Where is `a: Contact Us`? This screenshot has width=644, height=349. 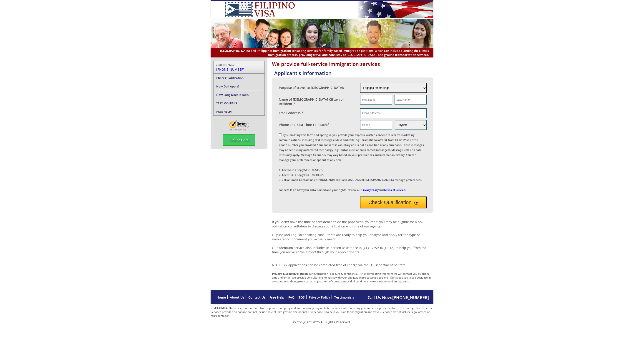
a: Contact Us is located at coordinates (257, 297).